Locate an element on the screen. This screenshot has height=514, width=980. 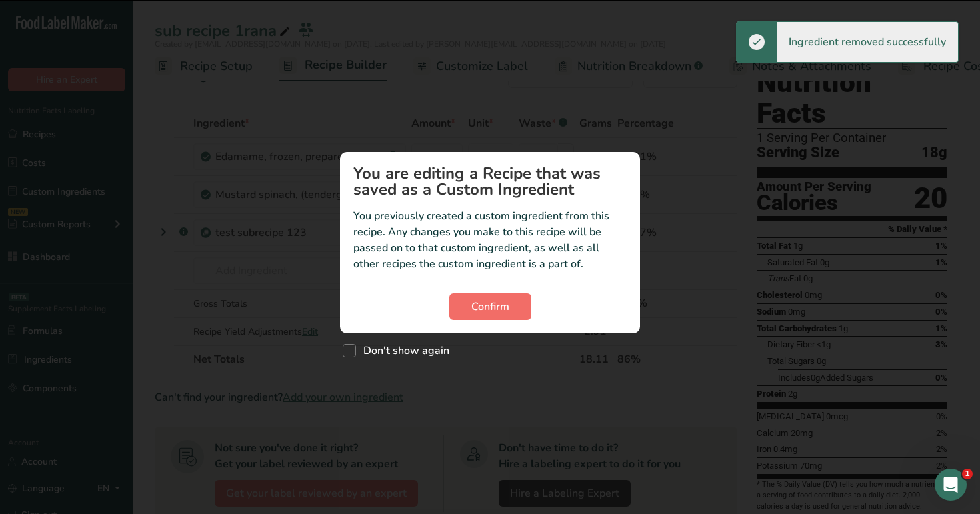
span: Don't show again is located at coordinates (403, 351).